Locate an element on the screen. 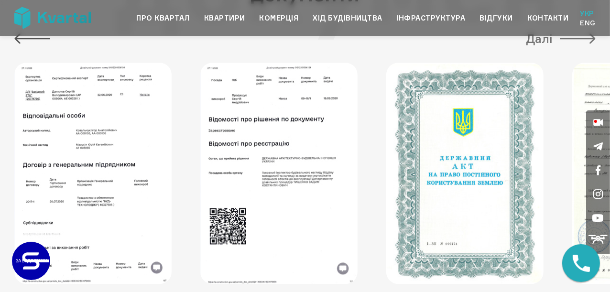  img: Kvartal is located at coordinates (53, 18).